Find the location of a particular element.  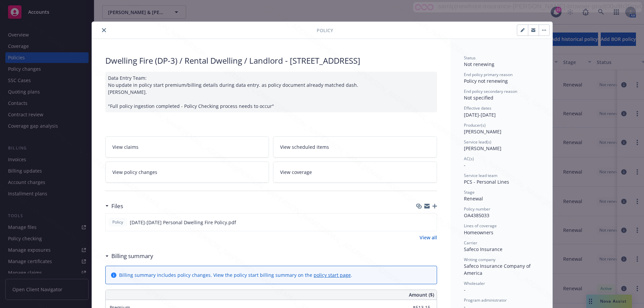

span: End policy secondary reason is located at coordinates (490, 91).